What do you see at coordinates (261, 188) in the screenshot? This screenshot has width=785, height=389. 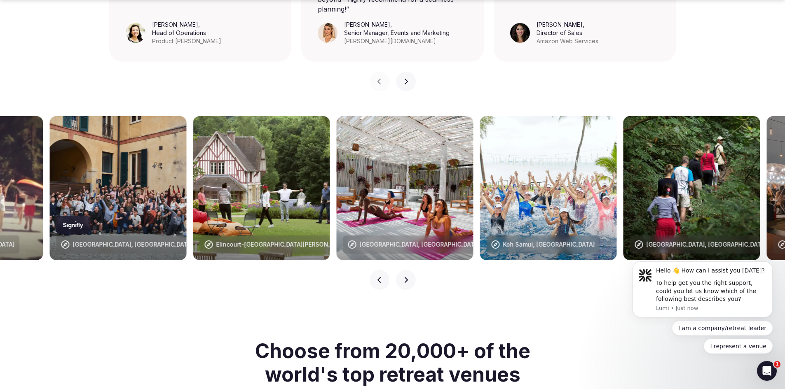 I see `img: Elincourt-Sainte-Marguerite, France` at bounding box center [261, 188].